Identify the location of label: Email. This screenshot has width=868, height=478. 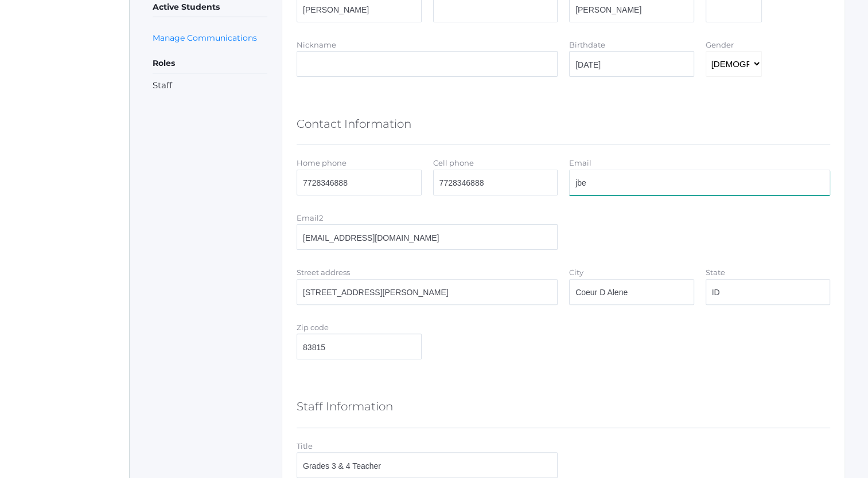
(580, 163).